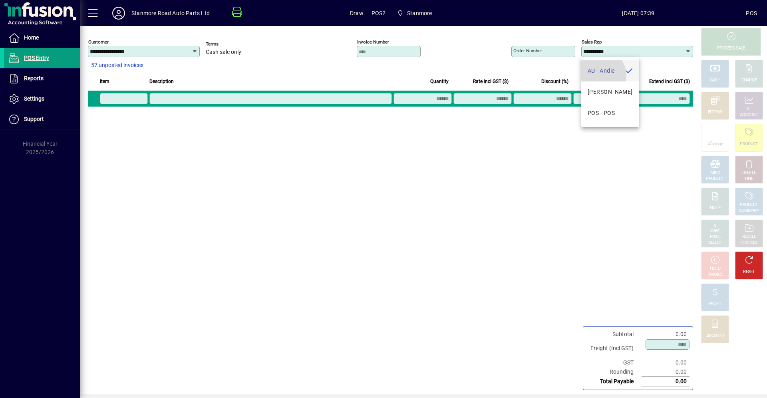  Describe the element at coordinates (592, 42) in the screenshot. I see `mat-label: Sales rep` at that location.